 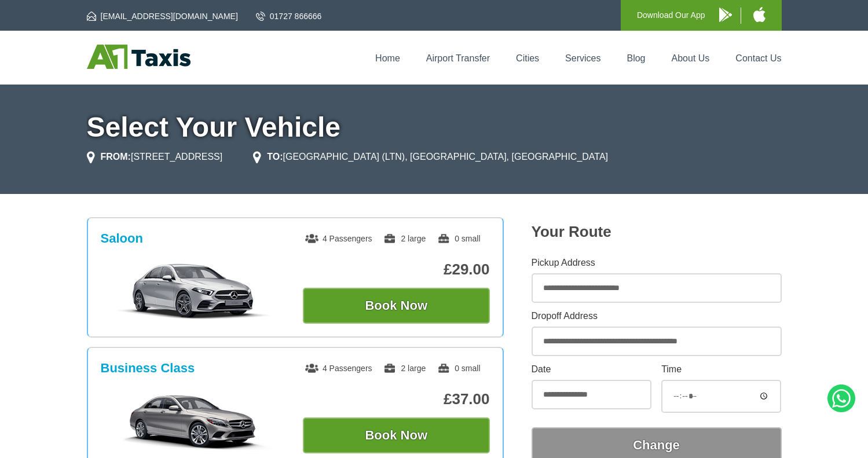 I want to click on a: Services, so click(x=583, y=58).